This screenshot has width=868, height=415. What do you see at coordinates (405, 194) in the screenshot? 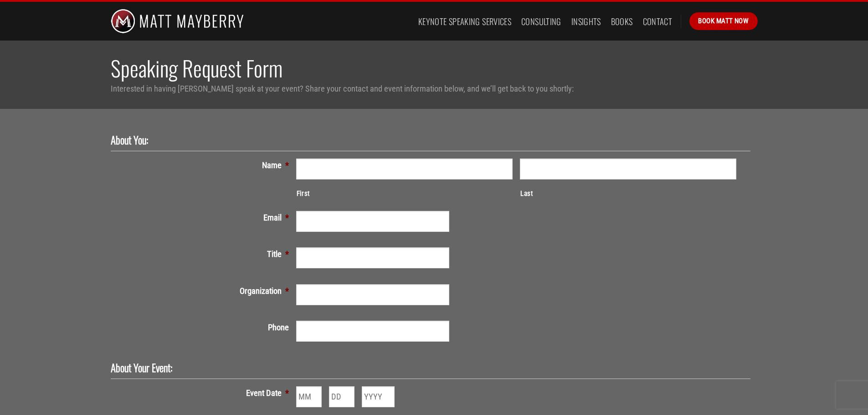
I see `label: First` at bounding box center [405, 194].